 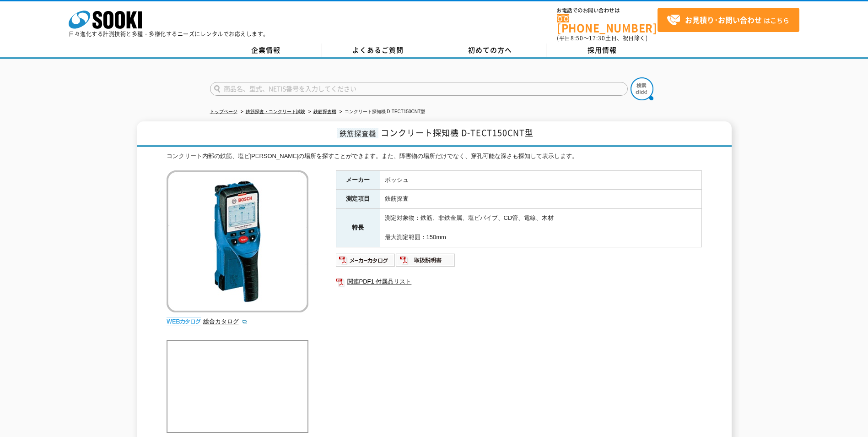 What do you see at coordinates (358, 180) in the screenshot?
I see `th: メーカー` at bounding box center [358, 180].